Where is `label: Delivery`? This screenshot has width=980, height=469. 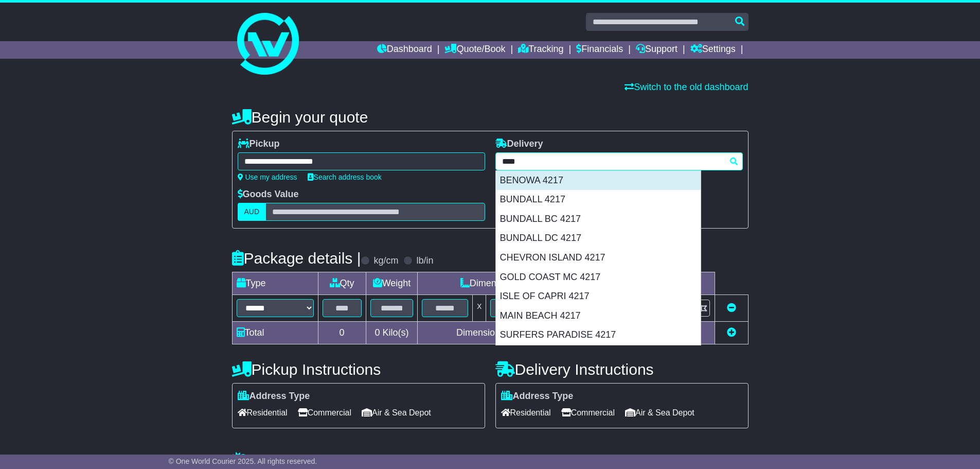
label: Delivery is located at coordinates (519, 144).